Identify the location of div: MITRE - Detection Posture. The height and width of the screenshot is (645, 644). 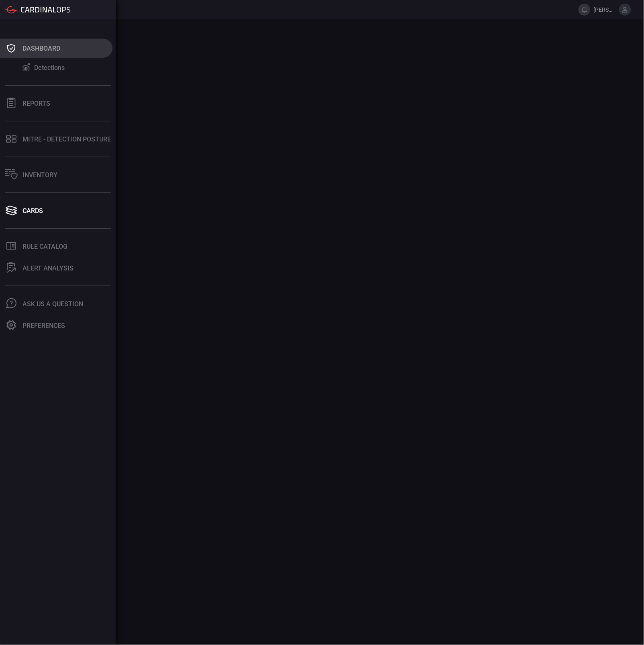
(67, 139).